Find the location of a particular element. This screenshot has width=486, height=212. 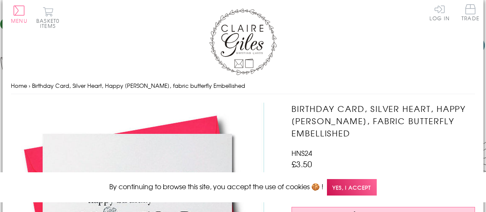

a: Log In is located at coordinates (440, 12).